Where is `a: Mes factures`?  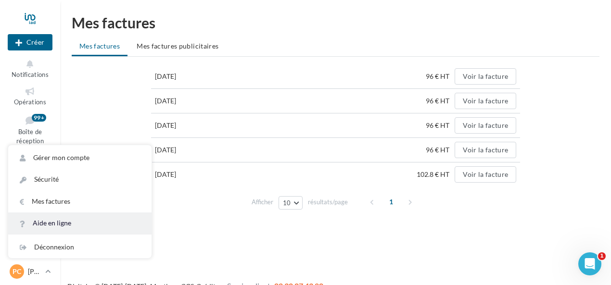 a: Mes factures is located at coordinates (80, 202).